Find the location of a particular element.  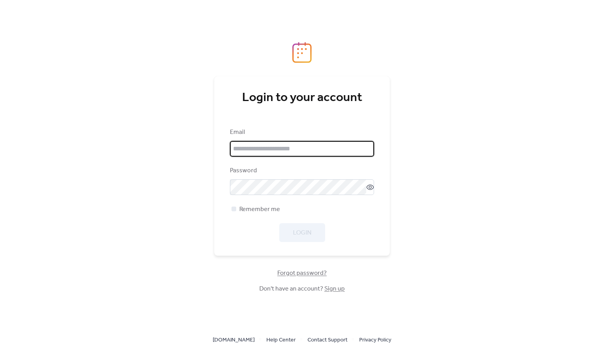

span: Remember me is located at coordinates (260, 210).